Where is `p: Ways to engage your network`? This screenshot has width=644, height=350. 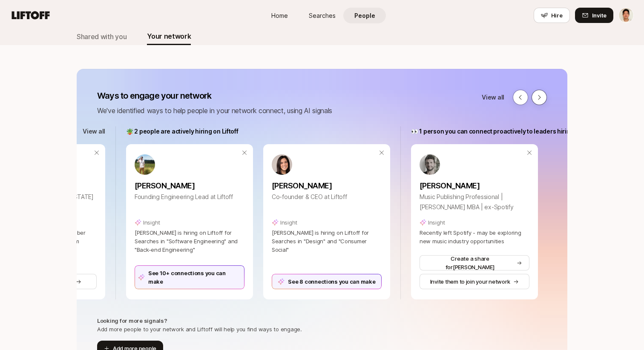 p: Ways to engage your network is located at coordinates (215, 96).